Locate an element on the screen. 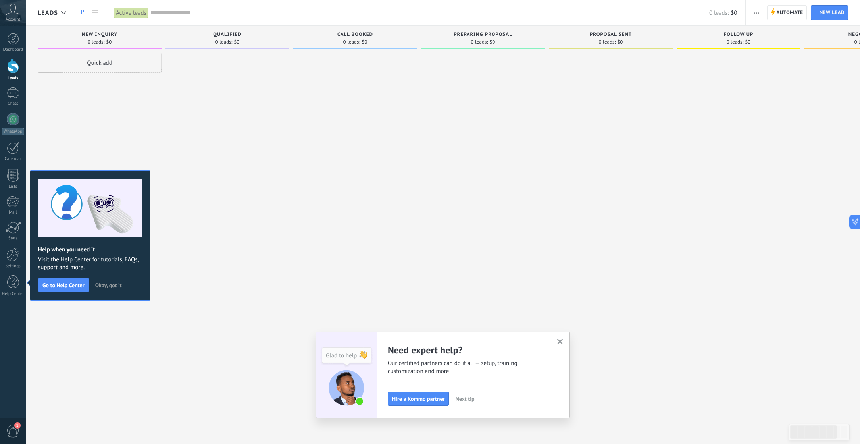 This screenshot has height=444, width=860. span: New inquiry is located at coordinates (100, 35).